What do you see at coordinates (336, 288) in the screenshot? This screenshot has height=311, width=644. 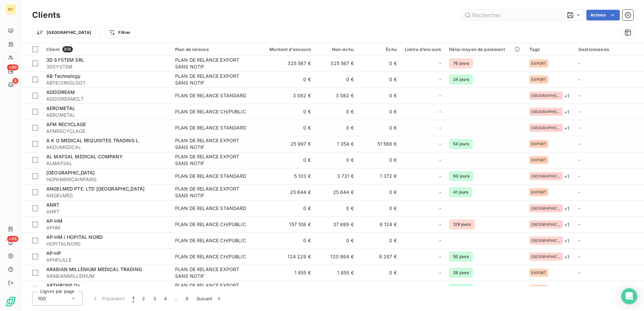 I see `td: 13 788 €` at bounding box center [336, 288].